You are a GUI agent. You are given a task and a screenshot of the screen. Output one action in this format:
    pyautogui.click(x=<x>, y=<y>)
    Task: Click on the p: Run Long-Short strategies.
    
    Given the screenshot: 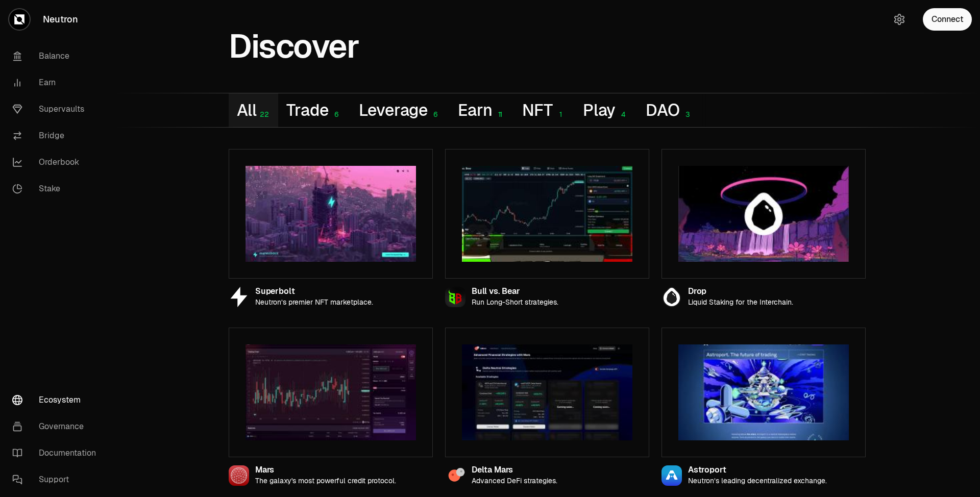 What is the action you would take?
    pyautogui.click(x=514, y=302)
    